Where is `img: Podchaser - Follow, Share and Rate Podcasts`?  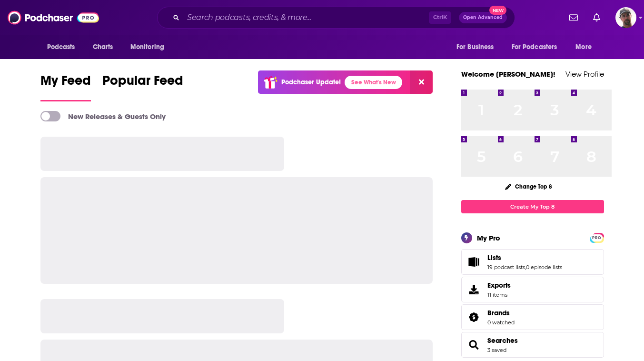 img: Podchaser - Follow, Share and Rate Podcasts is located at coordinates (53, 18).